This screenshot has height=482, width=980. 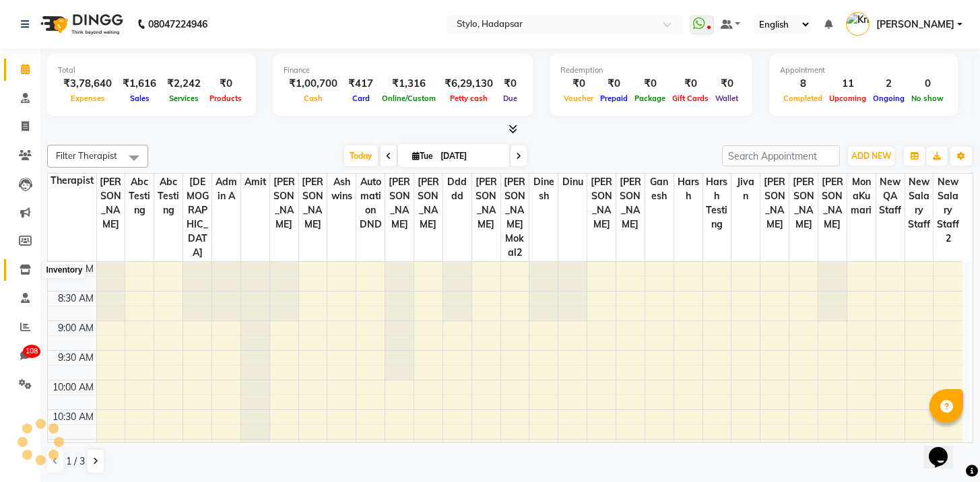 What do you see at coordinates (87, 84) in the screenshot?
I see `div: ₹3,78,640` at bounding box center [87, 84].